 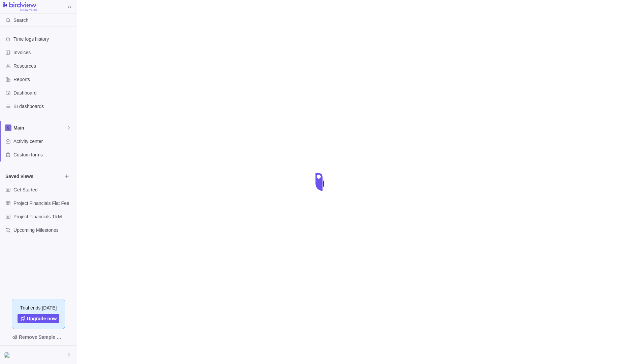 What do you see at coordinates (44, 66) in the screenshot?
I see `span: Resources` at bounding box center [44, 66].